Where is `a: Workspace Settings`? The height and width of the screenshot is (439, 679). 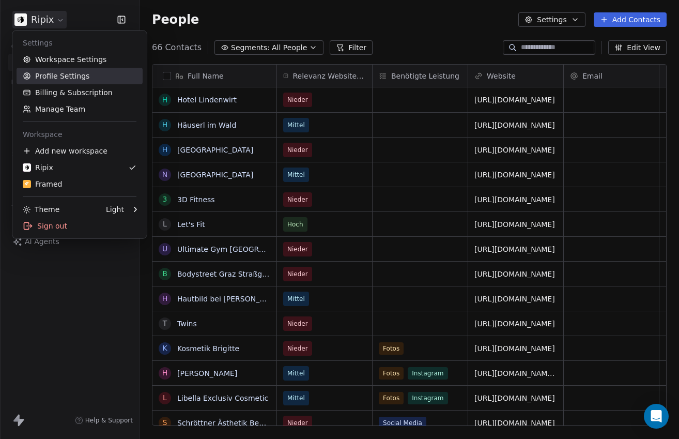 a: Workspace Settings is located at coordinates (80, 59).